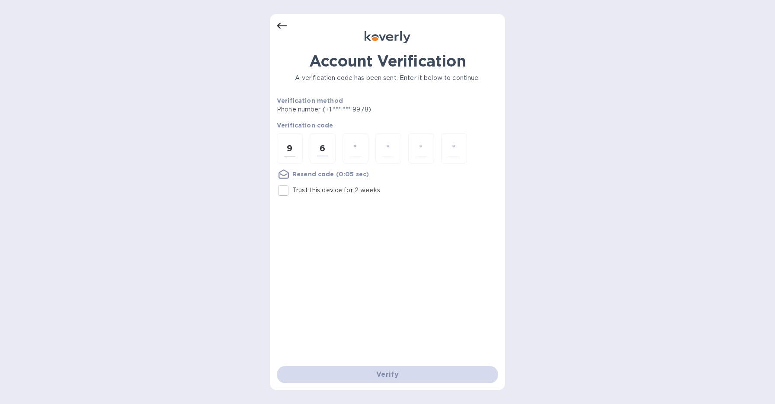  I want to click on p: Trust this device for 2 weeks, so click(336, 190).